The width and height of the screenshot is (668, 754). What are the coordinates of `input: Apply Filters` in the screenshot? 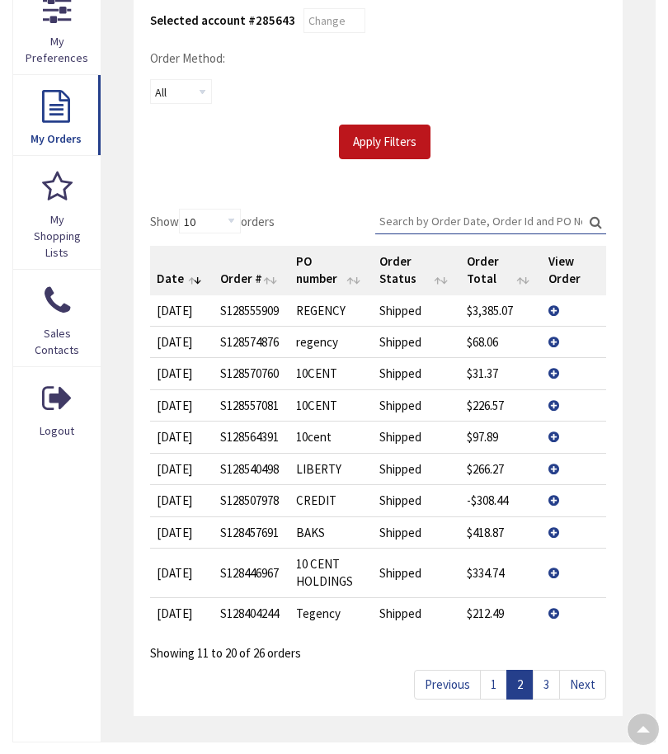 It's located at (384, 142).